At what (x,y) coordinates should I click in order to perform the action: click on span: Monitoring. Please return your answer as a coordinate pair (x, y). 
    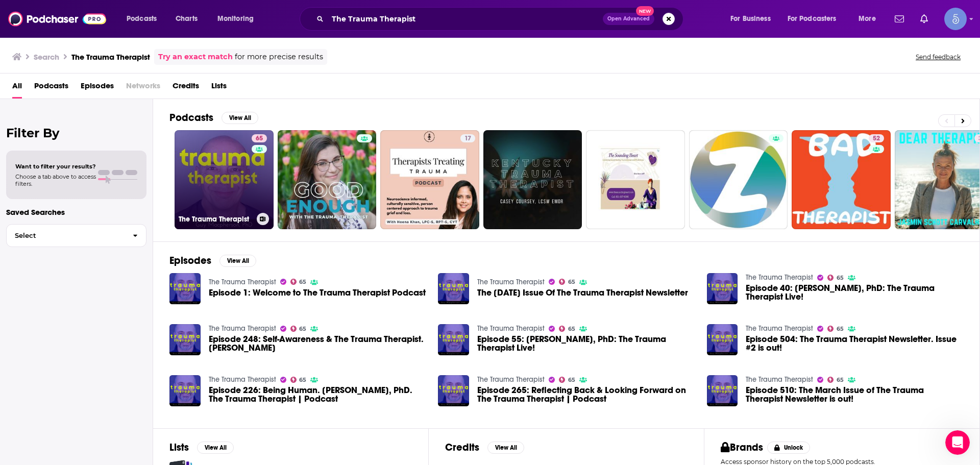
    Looking at the image, I should click on (236, 19).